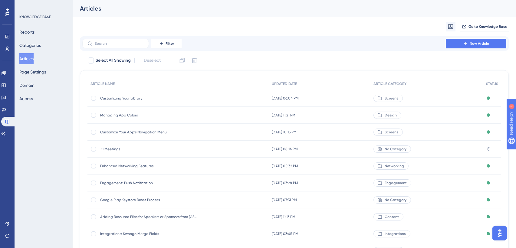  Describe the element at coordinates (43, 5) in the screenshot. I see `div: 4` at that location.